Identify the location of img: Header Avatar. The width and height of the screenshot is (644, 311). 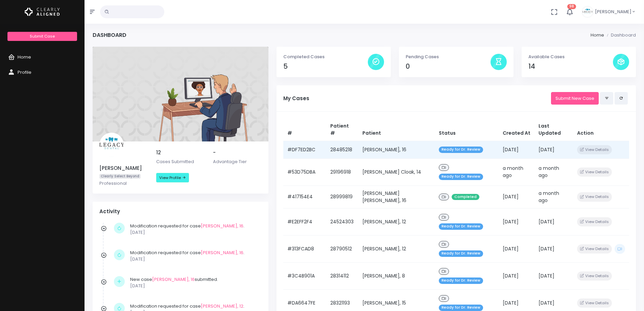
(587, 12).